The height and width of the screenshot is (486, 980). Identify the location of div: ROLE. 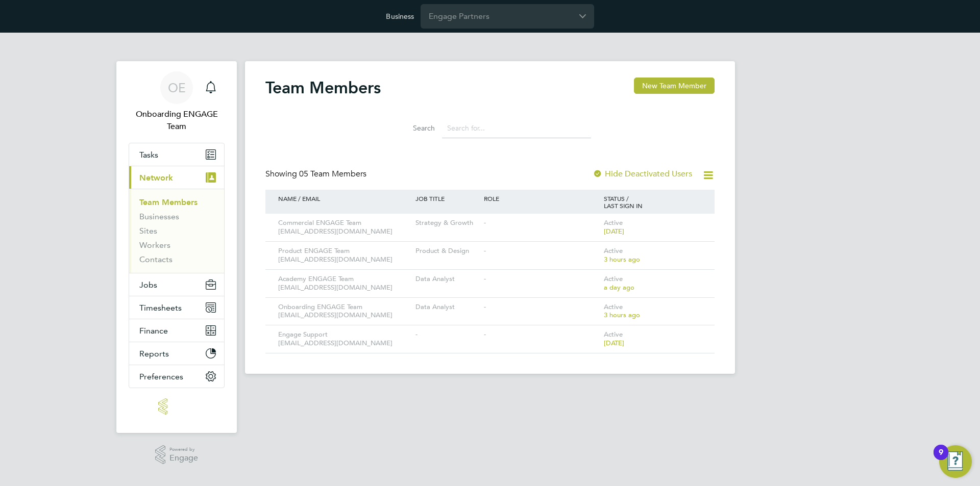
(541, 198).